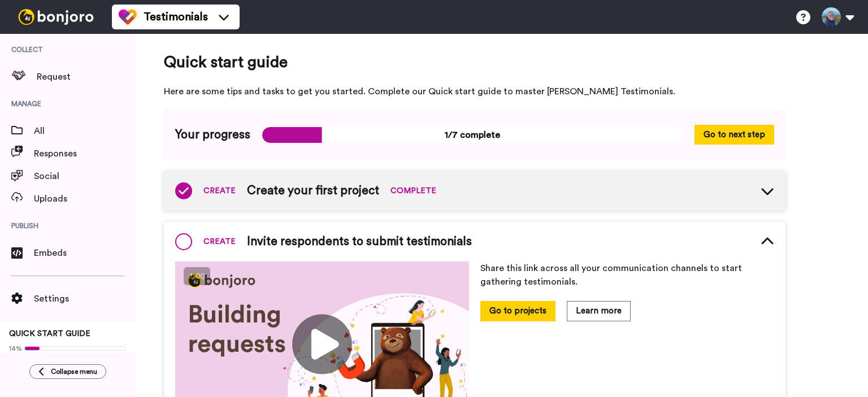 This screenshot has width=868, height=397. Describe the element at coordinates (85, 253) in the screenshot. I see `span: Embeds` at that location.